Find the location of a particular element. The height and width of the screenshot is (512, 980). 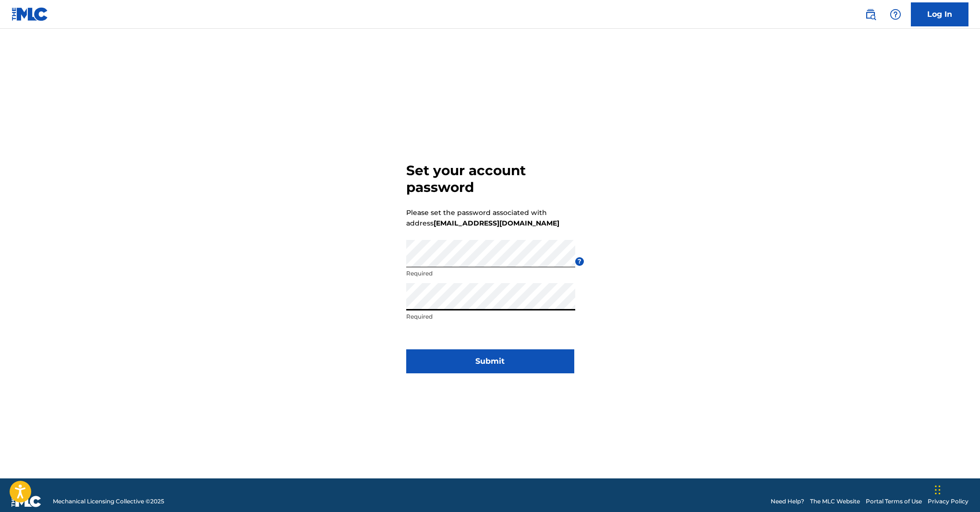

img: help is located at coordinates (895, 15).